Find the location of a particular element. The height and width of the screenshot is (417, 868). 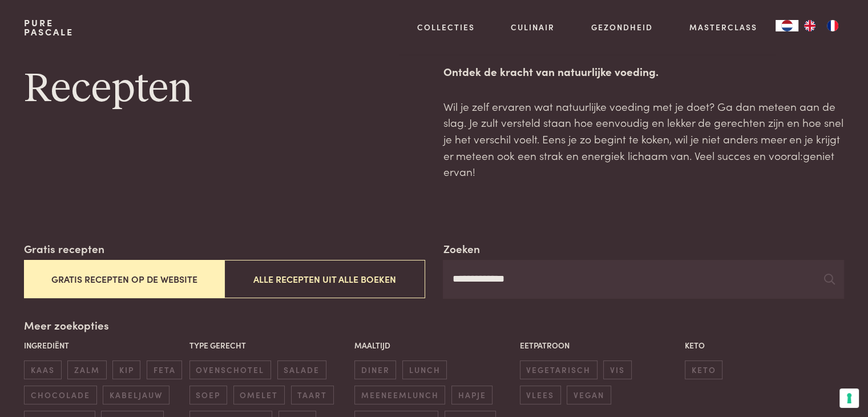

strong: Ontdek de kracht van natuurlijke voeding. is located at coordinates (550, 71).